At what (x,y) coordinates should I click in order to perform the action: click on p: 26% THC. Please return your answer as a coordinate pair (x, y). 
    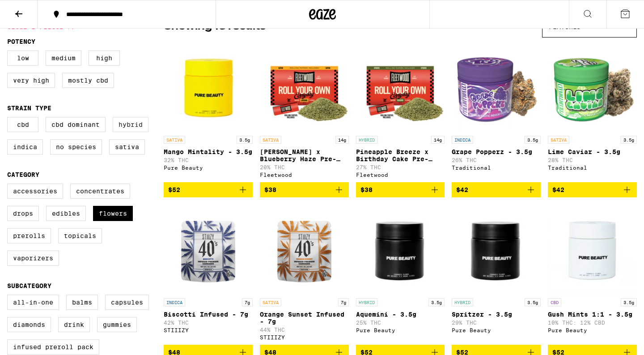
    Looking at the image, I should click on (496, 160).